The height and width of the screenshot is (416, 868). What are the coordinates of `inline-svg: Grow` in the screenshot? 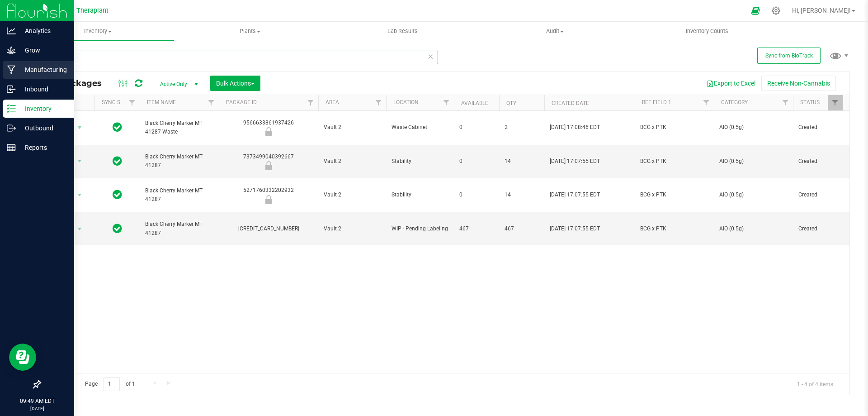 It's located at (11, 50).